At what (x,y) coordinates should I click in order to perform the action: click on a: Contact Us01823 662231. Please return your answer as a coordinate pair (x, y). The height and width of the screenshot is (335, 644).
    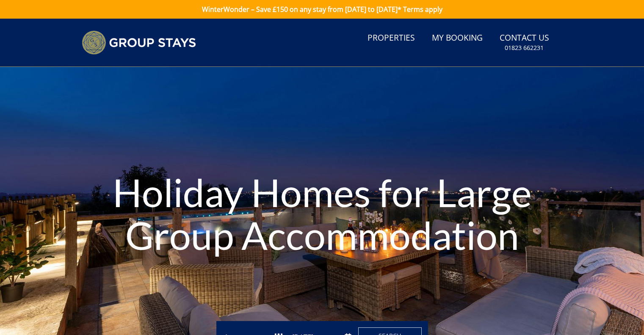
    Looking at the image, I should click on (524, 42).